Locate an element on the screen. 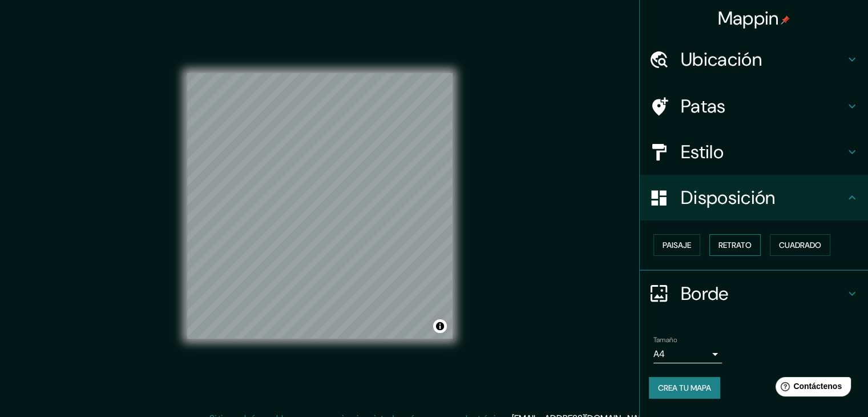 Image resolution: width=868 pixels, height=417 pixels. font: Retrato is located at coordinates (735, 245).